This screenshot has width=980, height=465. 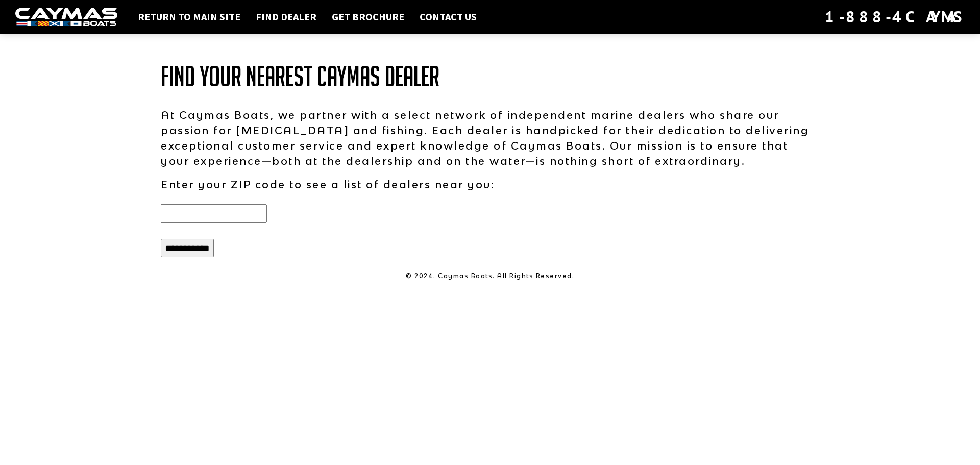 I want to click on a: Return to main site, so click(x=189, y=17).